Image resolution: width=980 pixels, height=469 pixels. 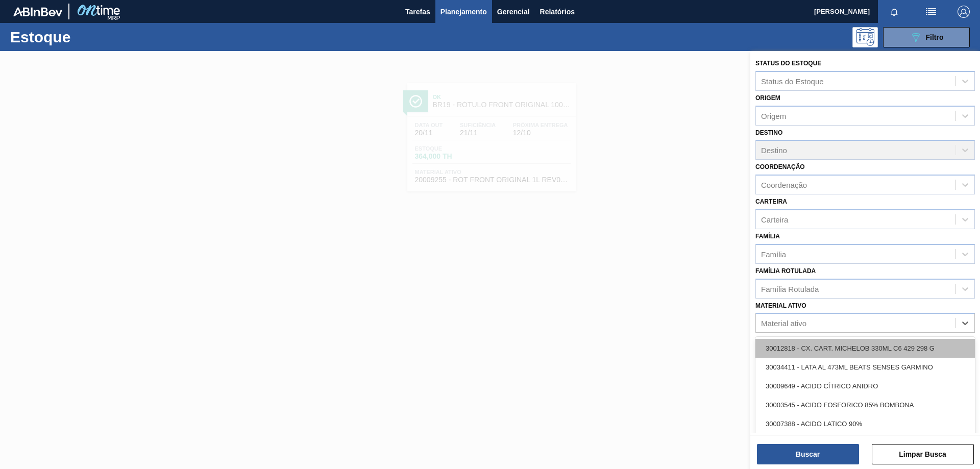 What do you see at coordinates (38, 12) in the screenshot?
I see `img: TNhmsLtSVTkK8tSr43FrP2fwEKptu5GPRR3wAAAABJRU5ErkJggg==` at bounding box center [38, 12].